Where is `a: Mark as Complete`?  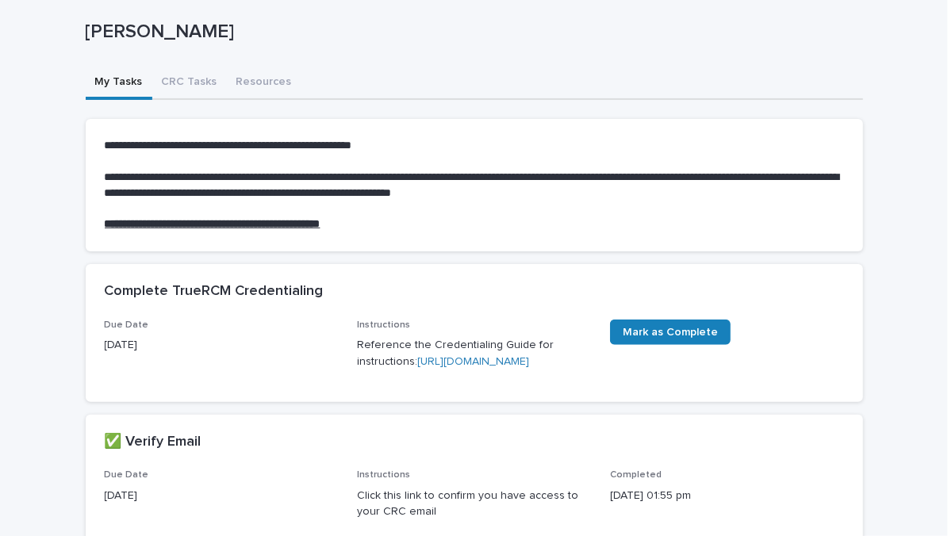
a: Mark as Complete is located at coordinates (670, 332).